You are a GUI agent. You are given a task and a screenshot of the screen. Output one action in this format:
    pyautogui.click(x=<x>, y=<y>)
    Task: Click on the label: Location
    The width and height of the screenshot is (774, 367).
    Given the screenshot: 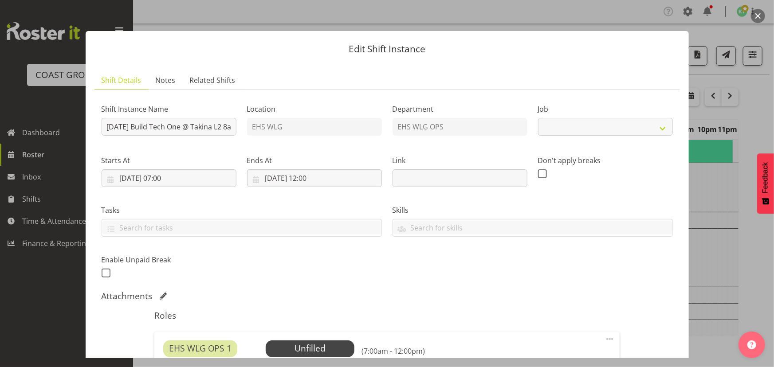 What is the action you would take?
    pyautogui.click(x=314, y=109)
    